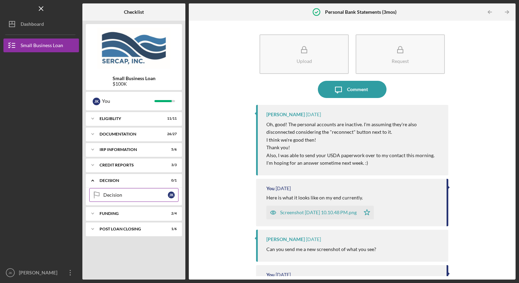  What do you see at coordinates (134, 48) in the screenshot?
I see `img: Product logo` at bounding box center [134, 48].